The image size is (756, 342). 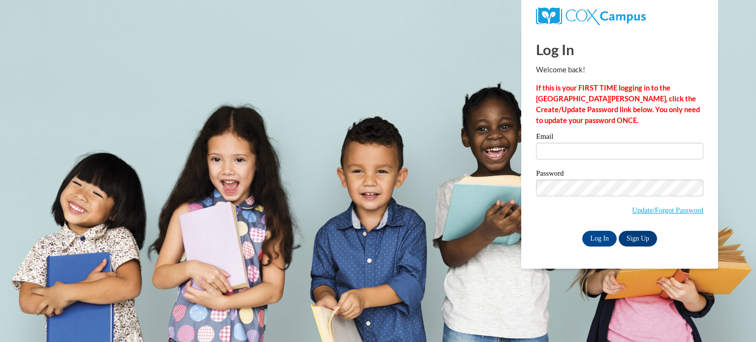 I want to click on label: Password, so click(x=620, y=175).